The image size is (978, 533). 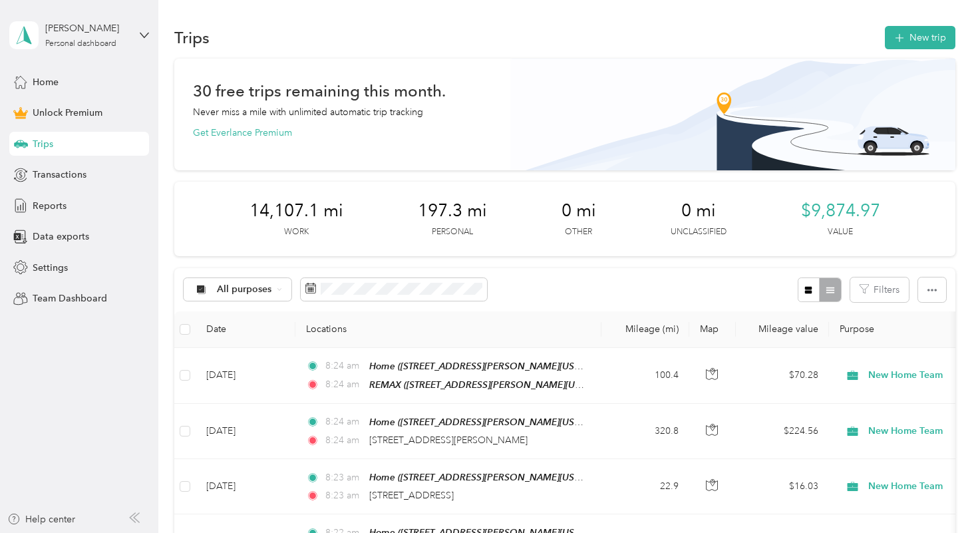 I want to click on th: Date, so click(x=246, y=329).